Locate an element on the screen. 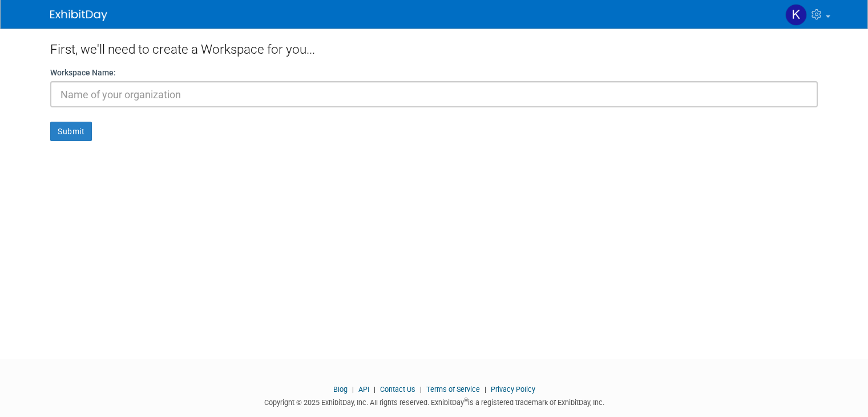 The width and height of the screenshot is (868, 417). label: Workspace Name: is located at coordinates (83, 72).